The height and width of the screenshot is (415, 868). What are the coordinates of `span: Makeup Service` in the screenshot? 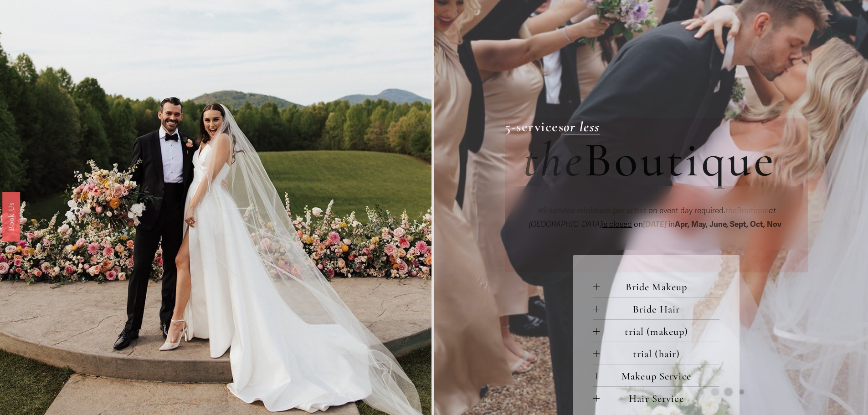 It's located at (659, 376).